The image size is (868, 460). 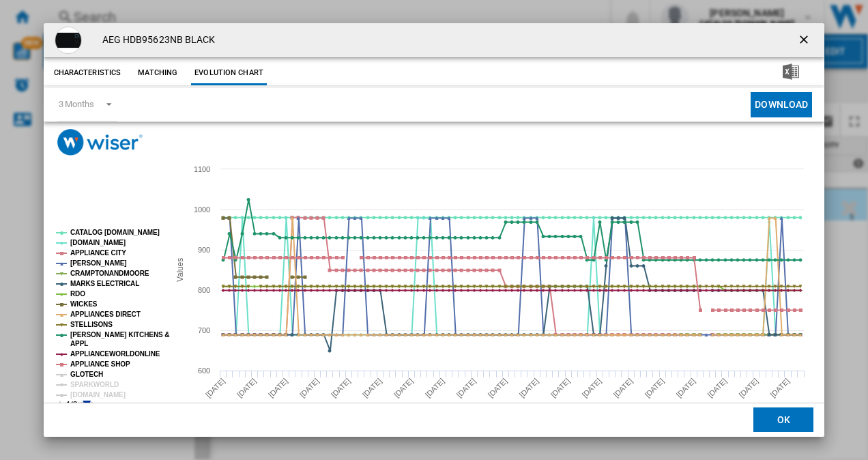 What do you see at coordinates (91, 324) in the screenshot?
I see `tspan: STELLISONS` at bounding box center [91, 324].